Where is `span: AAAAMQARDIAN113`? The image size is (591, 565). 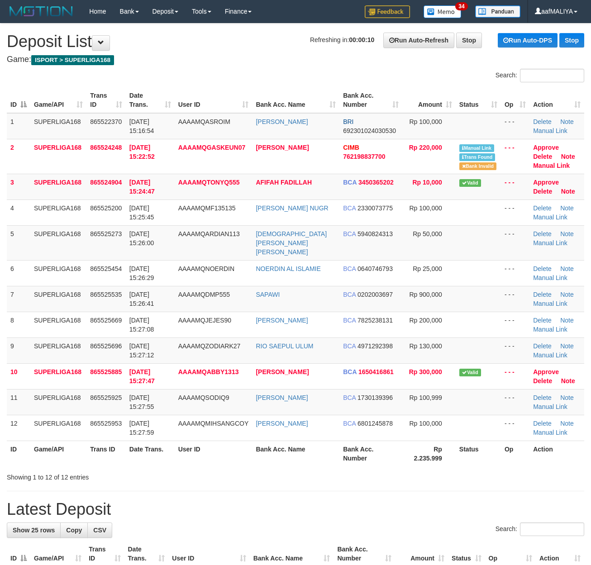 span: AAAAMQARDIAN113 is located at coordinates (209, 234).